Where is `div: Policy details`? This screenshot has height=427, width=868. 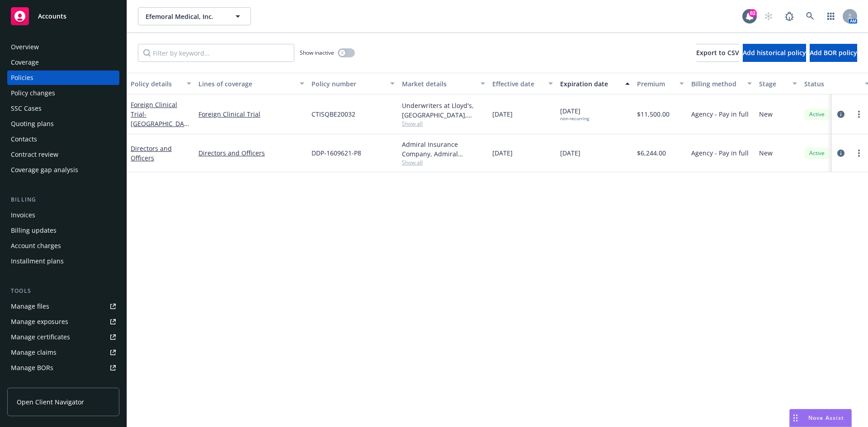 div: Policy details is located at coordinates (156, 84).